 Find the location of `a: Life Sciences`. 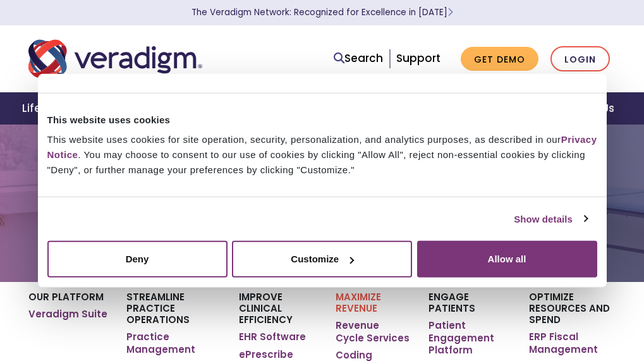

a: Life Sciences is located at coordinates (59, 108).